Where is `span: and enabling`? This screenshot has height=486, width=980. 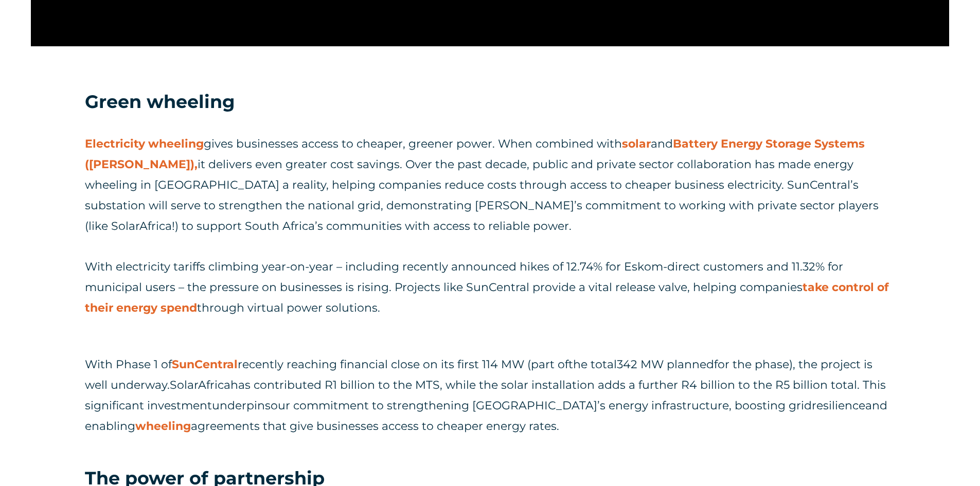
span: and enabling is located at coordinates (486, 415).